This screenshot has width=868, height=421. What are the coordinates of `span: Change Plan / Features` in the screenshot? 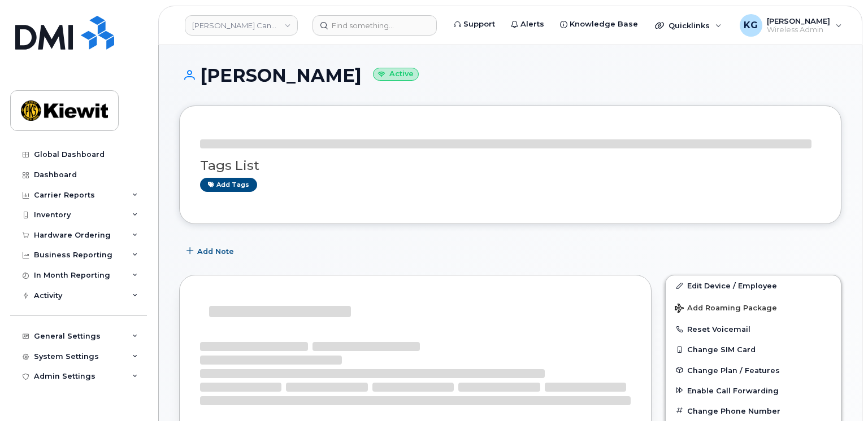 It's located at (734, 370).